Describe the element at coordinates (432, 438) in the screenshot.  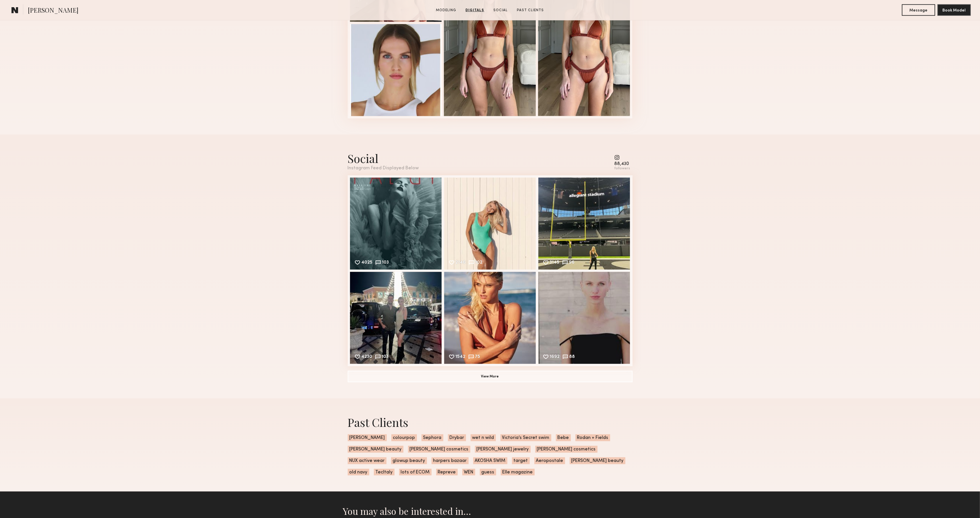
I see `span: Sephora` at that location.